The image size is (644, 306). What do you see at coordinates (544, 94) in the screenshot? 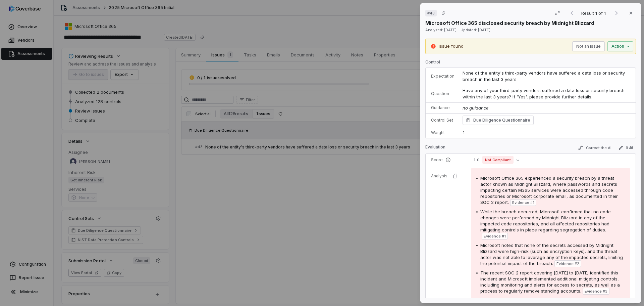
I see `span: Have any of your third-party vendors suffered a data loss or security breach within the last 3 ye...` at bounding box center [544, 94].